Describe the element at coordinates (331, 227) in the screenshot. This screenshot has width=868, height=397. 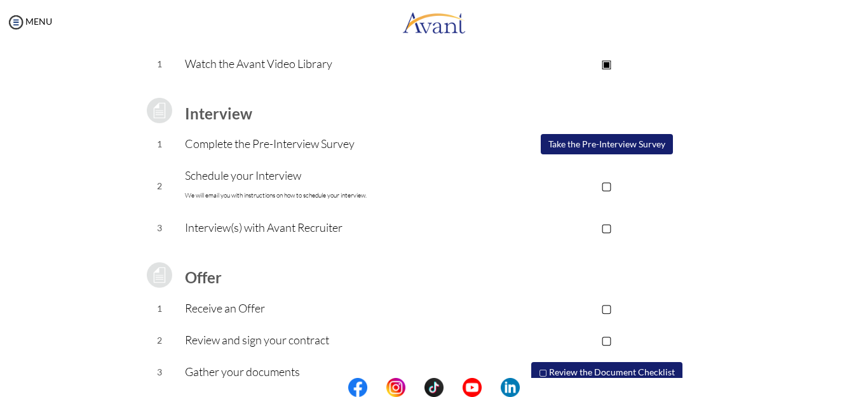
I see `p: Interview(s) with Avant Recruiter` at that location.